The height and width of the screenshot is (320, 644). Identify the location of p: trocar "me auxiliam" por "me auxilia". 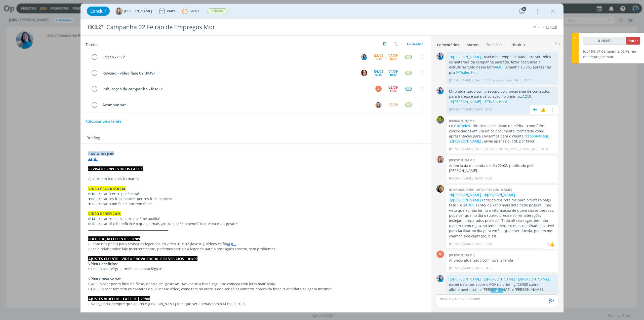
(255, 218).